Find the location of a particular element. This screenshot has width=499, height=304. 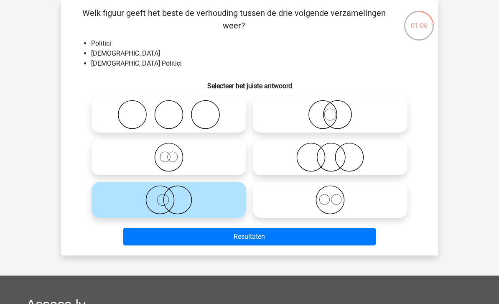

p: Welk figuur geeft het beste de verhouding tussen de drie volgende verzamelingen weer? is located at coordinates (234, 19).